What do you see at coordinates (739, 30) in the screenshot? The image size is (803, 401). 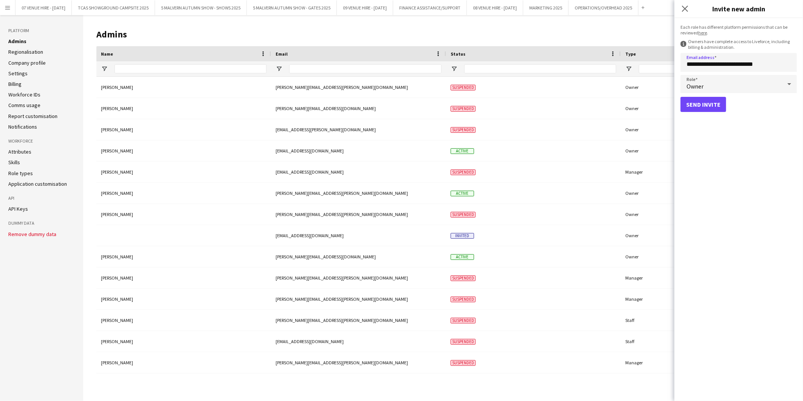 I see `div: Each role has different platform permissions that can be reviewed .` at bounding box center [739, 30].